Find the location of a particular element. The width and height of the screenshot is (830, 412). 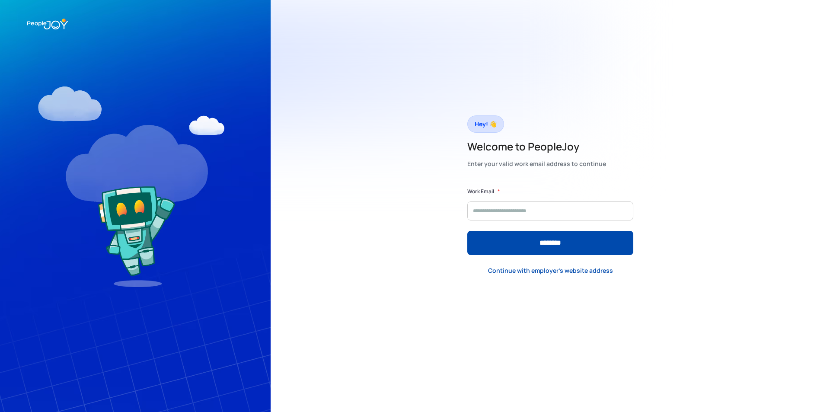

label: Work Email is located at coordinates (481, 191).